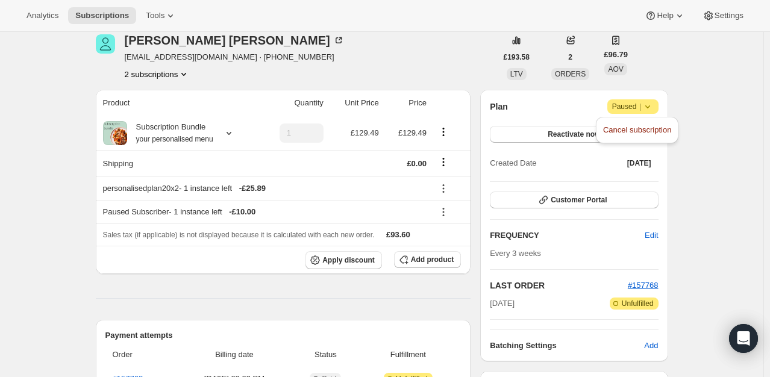  Describe the element at coordinates (264, 189) in the screenshot. I see `div: personalisedplan20x2 - 1 instance left` at that location.